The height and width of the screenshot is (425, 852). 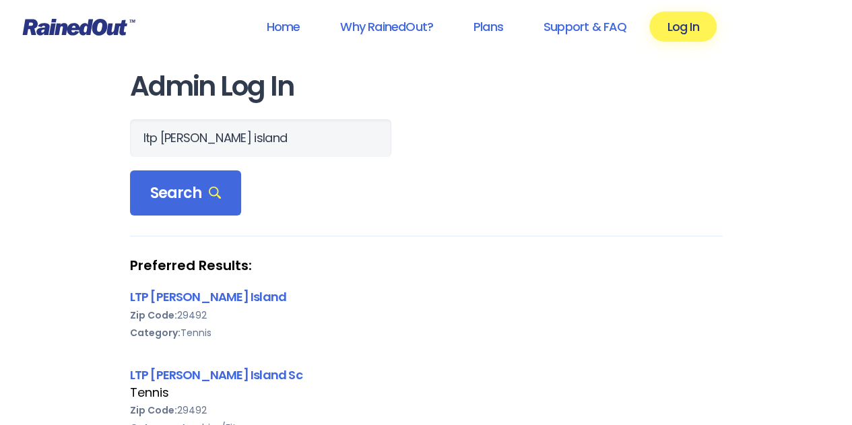 I want to click on a: Log In, so click(x=682, y=26).